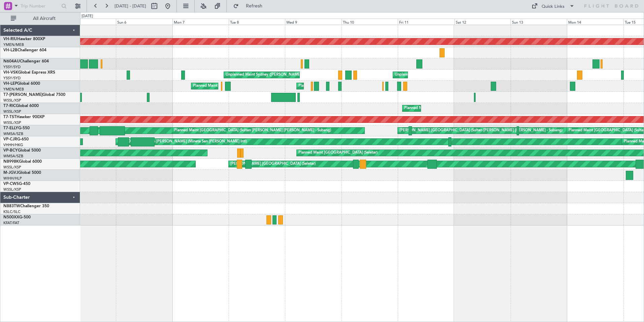  I want to click on span: VP-BCY, so click(11, 150).